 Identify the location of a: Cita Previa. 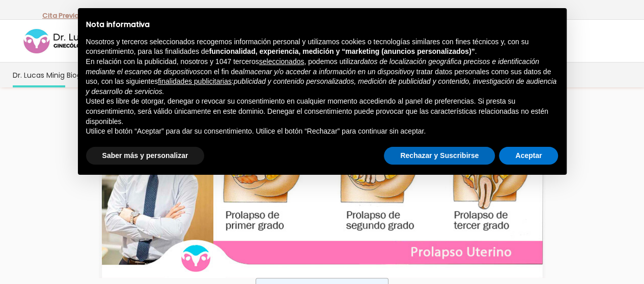
(61, 16).